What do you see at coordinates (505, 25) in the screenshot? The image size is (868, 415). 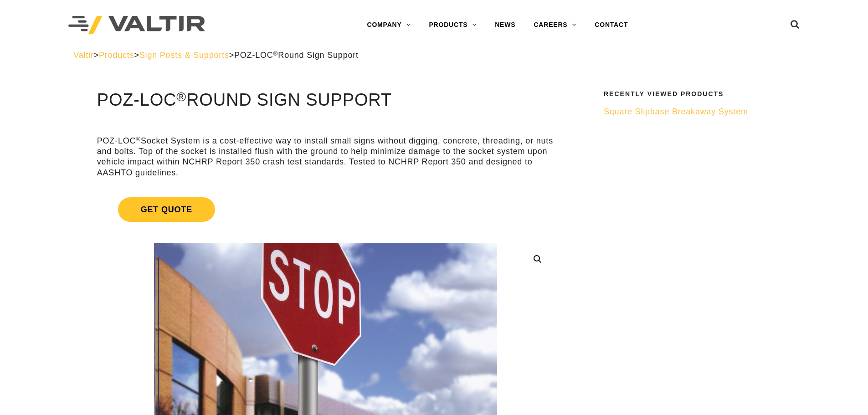 I see `a: NEWS` at bounding box center [505, 25].